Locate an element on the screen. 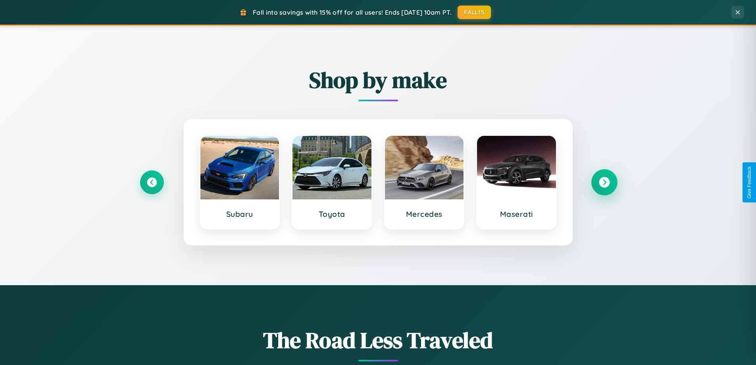 The width and height of the screenshot is (756, 365). h3: Toyota is located at coordinates (332, 214).